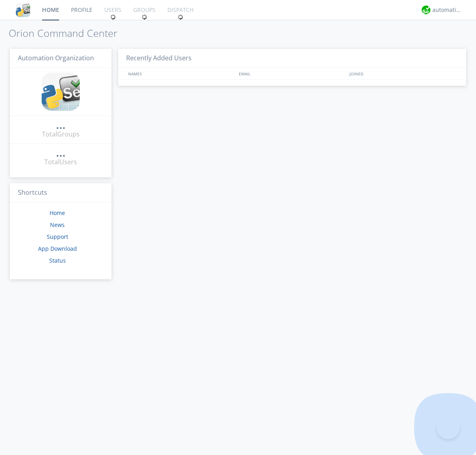 This screenshot has width=476, height=455. Describe the element at coordinates (180, 73) in the screenshot. I see `div: NAMES` at that location.